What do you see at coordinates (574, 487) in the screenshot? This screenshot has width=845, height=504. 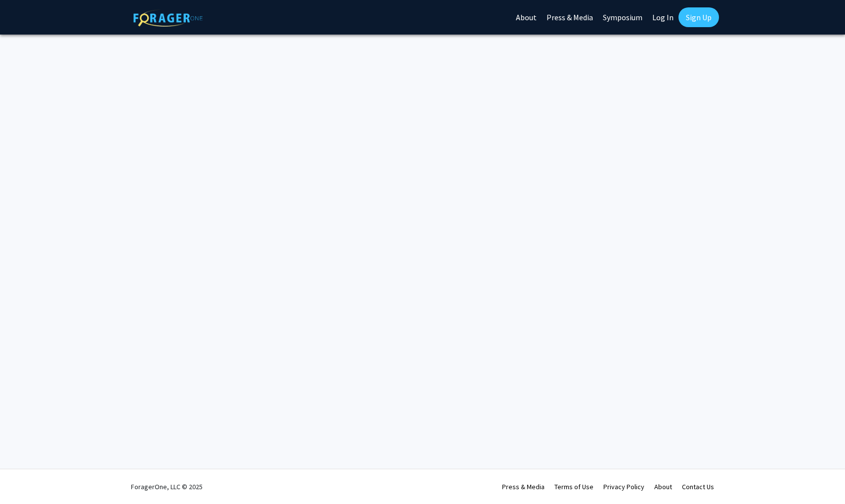 I see `a: Terms of Use` at bounding box center [574, 487].